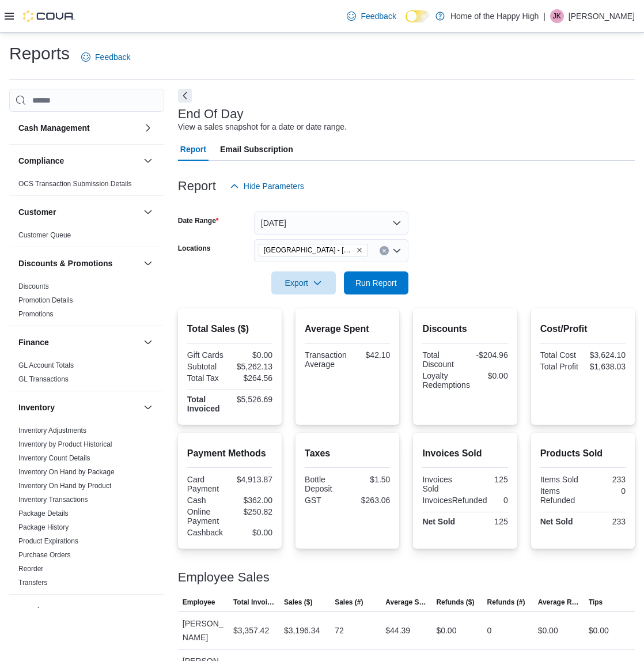 The width and height of the screenshot is (644, 661). What do you see at coordinates (44, 235) in the screenshot?
I see `span: Customer Queue` at bounding box center [44, 235].